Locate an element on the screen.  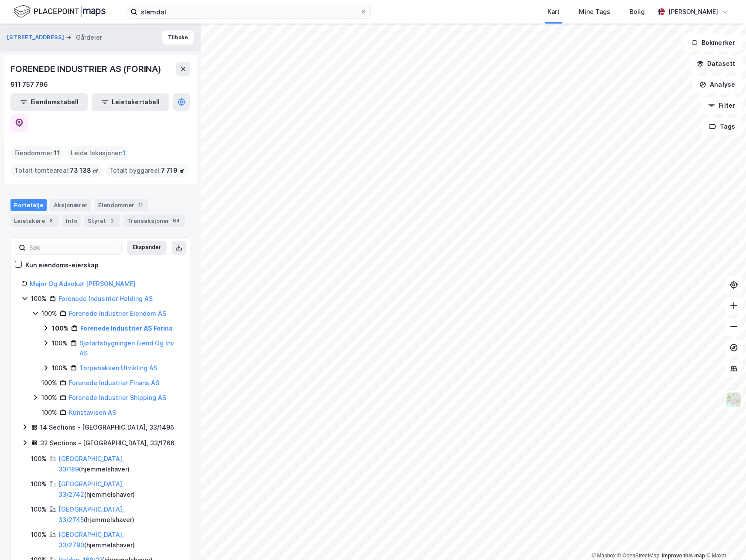
a: Improve this map is located at coordinates (683, 556).